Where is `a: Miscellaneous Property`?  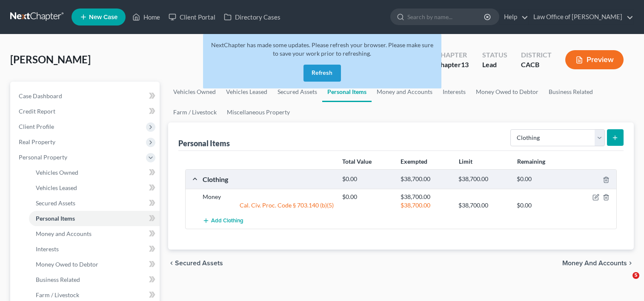 a: Miscellaneous Property is located at coordinates (259, 112).